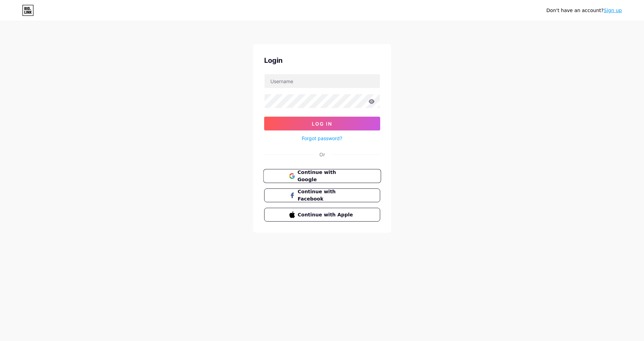 The image size is (644, 341). I want to click on span: Log In, so click(322, 124).